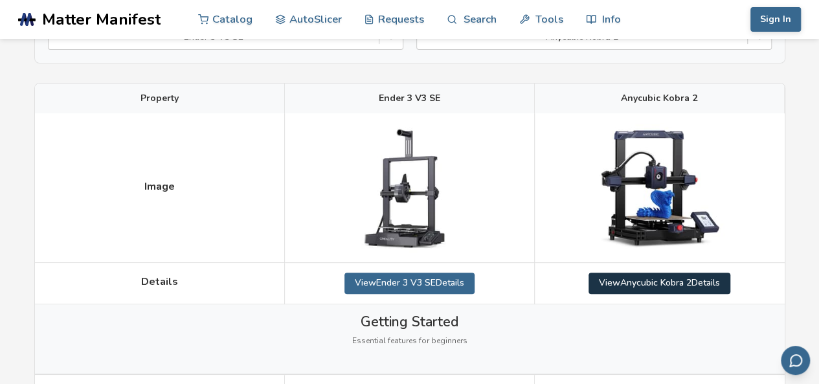  Describe the element at coordinates (159, 282) in the screenshot. I see `span: Details` at that location.